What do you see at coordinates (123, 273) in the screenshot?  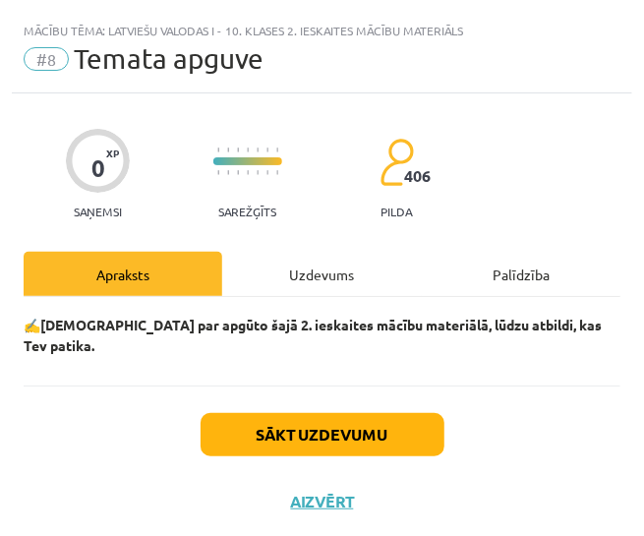 I see `div: Apraksts` at bounding box center [123, 273].